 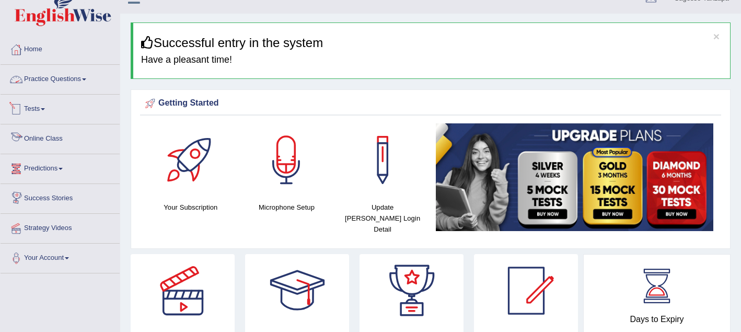 What do you see at coordinates (60, 78) in the screenshot?
I see `a: Practice Questions` at bounding box center [60, 78].